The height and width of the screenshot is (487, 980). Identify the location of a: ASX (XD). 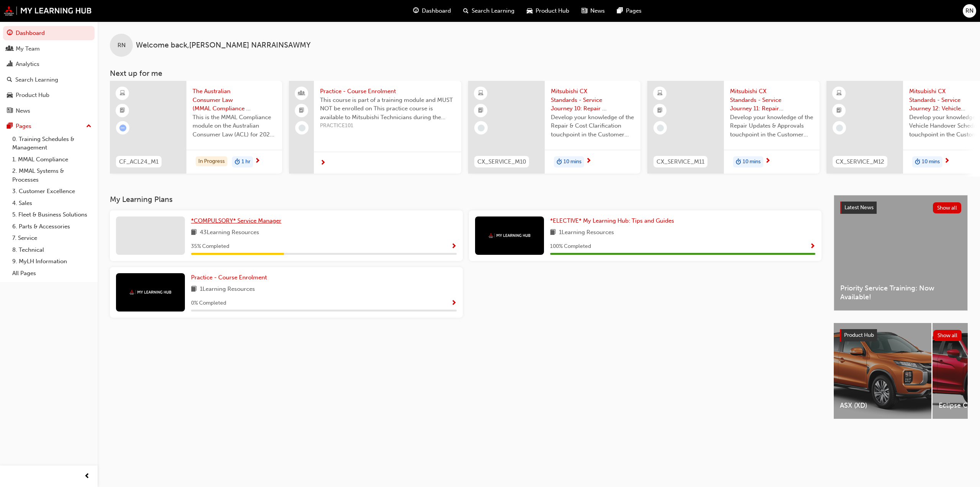
(883, 371).